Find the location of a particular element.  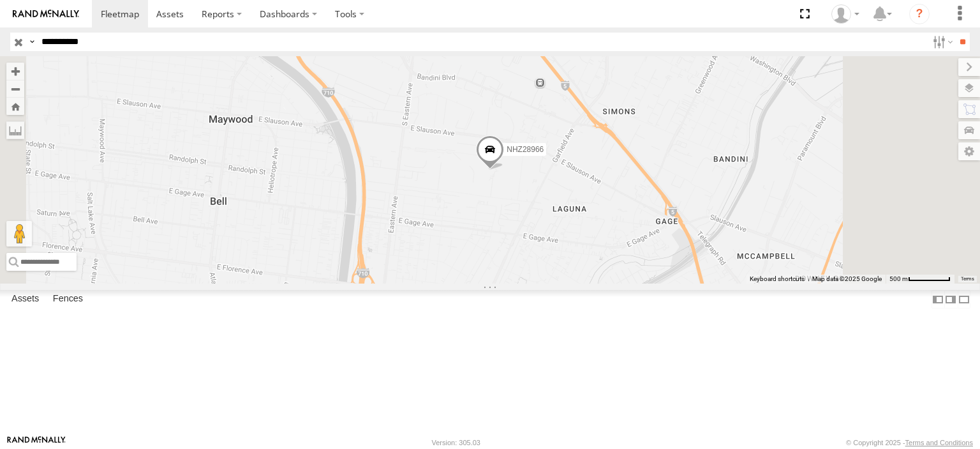

div: Version: 305.03 is located at coordinates (456, 442).